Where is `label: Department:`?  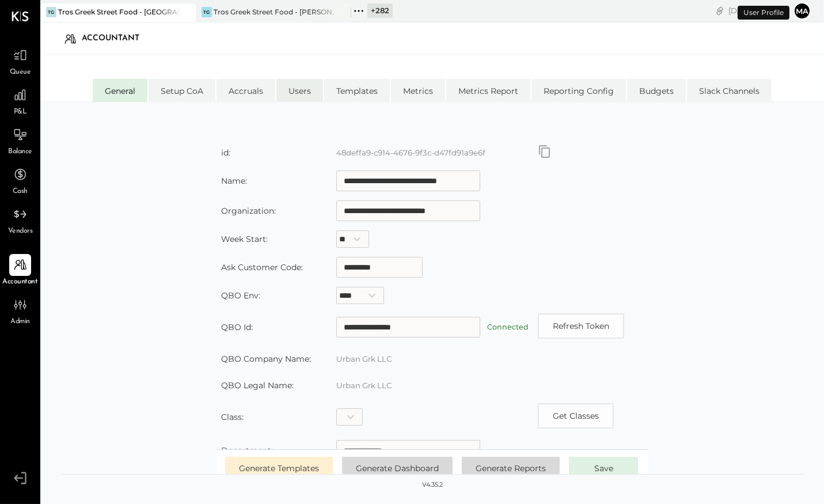 label: Department: is located at coordinates (247, 450).